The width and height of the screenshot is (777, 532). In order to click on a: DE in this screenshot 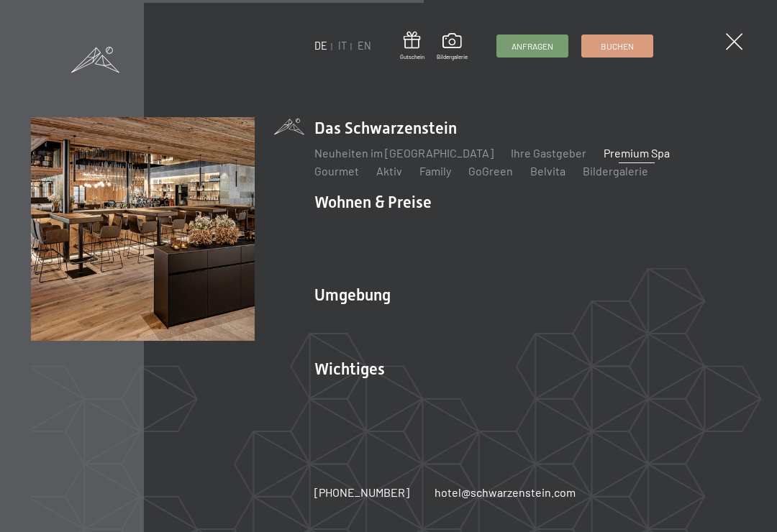, I will do `click(321, 46)`.